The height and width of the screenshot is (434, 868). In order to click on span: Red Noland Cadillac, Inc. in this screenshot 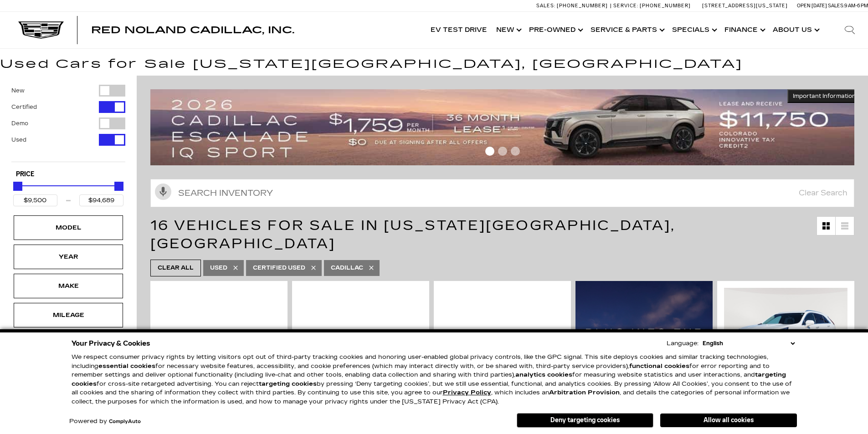, I will do `click(192, 30)`.